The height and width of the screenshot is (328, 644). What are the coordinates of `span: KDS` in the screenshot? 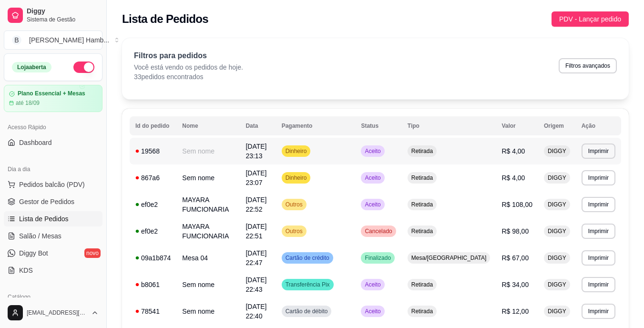 It's located at (26, 270).